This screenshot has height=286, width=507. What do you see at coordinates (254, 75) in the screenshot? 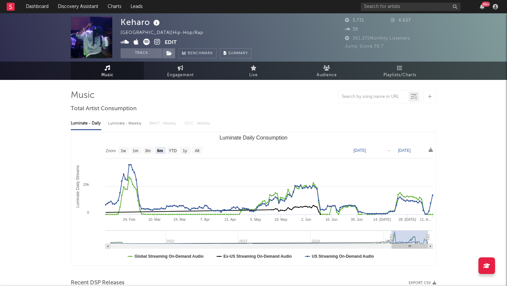
I see `span: Live` at bounding box center [254, 75].